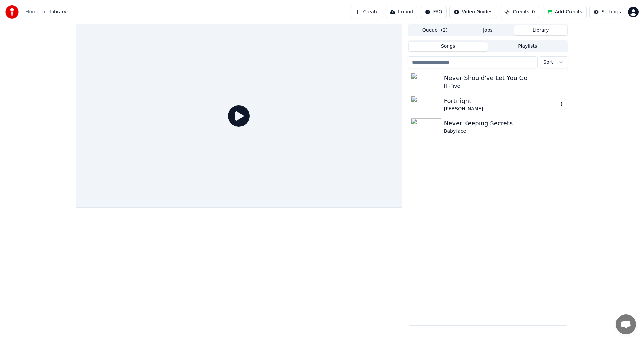 The height and width of the screenshot is (341, 644). What do you see at coordinates (488, 30) in the screenshot?
I see `button: Jobs` at bounding box center [488, 30].